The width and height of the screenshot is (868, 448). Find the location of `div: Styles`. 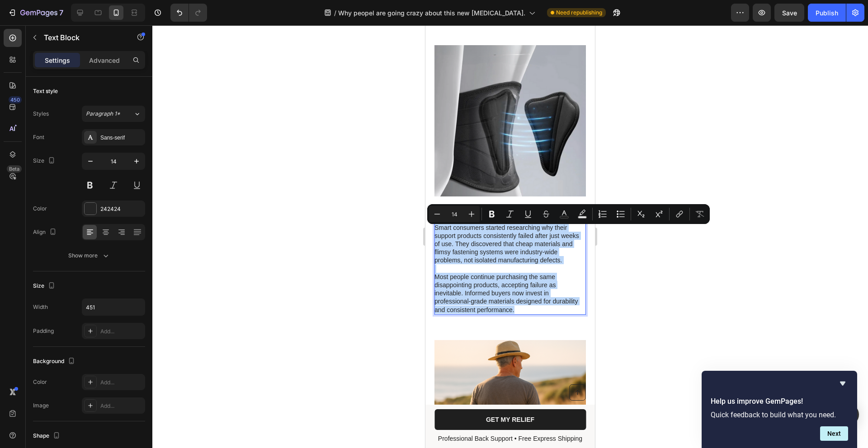

div: Styles is located at coordinates (41, 114).